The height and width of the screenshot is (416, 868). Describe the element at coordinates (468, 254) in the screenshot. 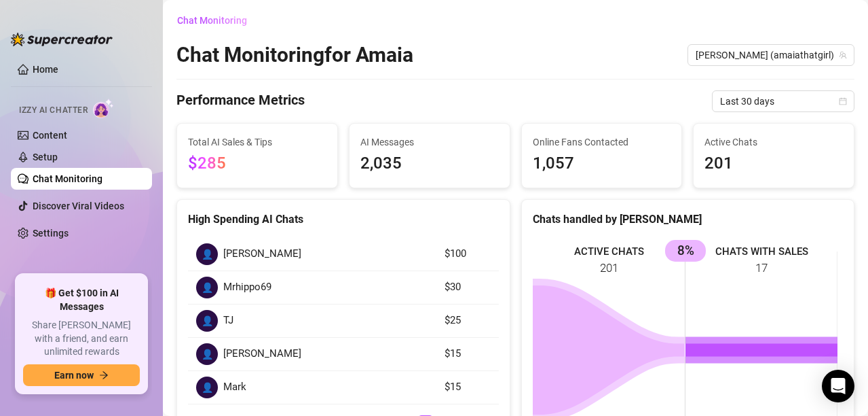

I see `article: $100` at that location.